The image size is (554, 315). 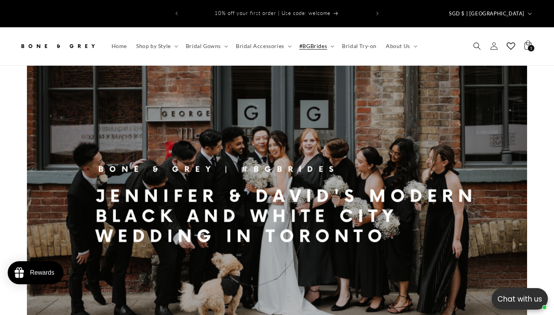 I want to click on span: About Us, so click(x=398, y=46).